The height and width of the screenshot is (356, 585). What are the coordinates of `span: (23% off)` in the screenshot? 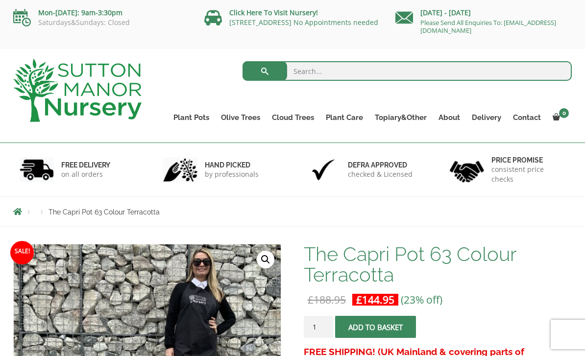 It's located at (421, 300).